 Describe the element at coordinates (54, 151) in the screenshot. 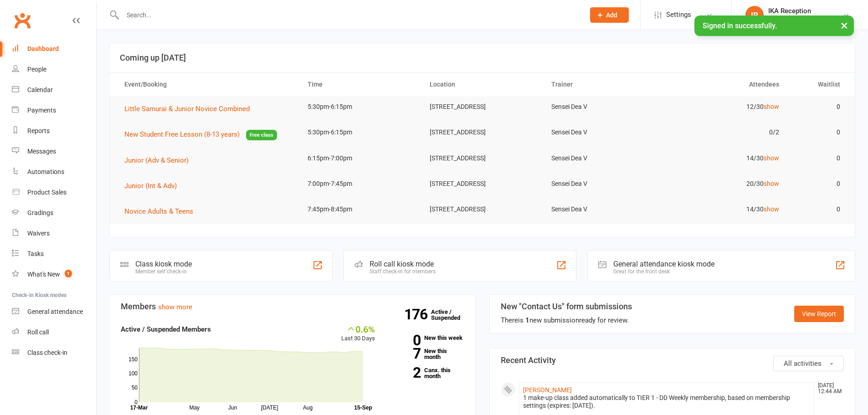

I see `a: Messages` at that location.